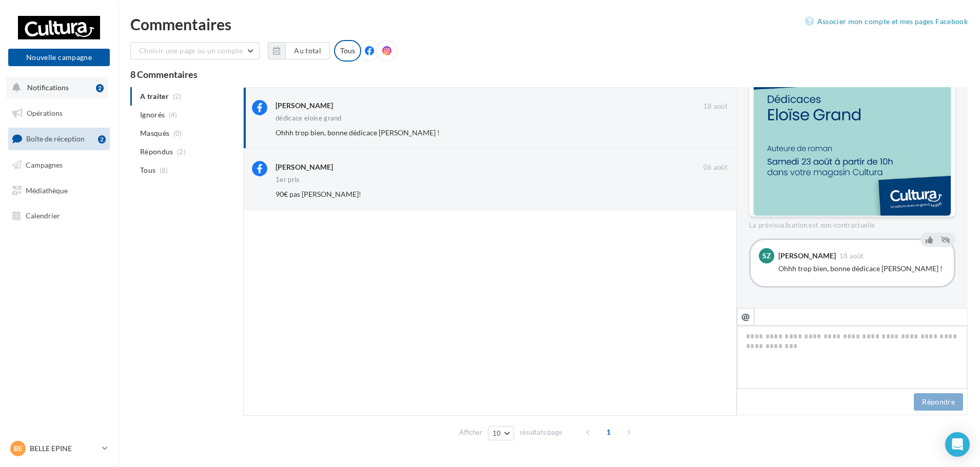 The width and height of the screenshot is (980, 467). Describe the element at coordinates (549, 24) in the screenshot. I see `div: Commentaires` at that location.